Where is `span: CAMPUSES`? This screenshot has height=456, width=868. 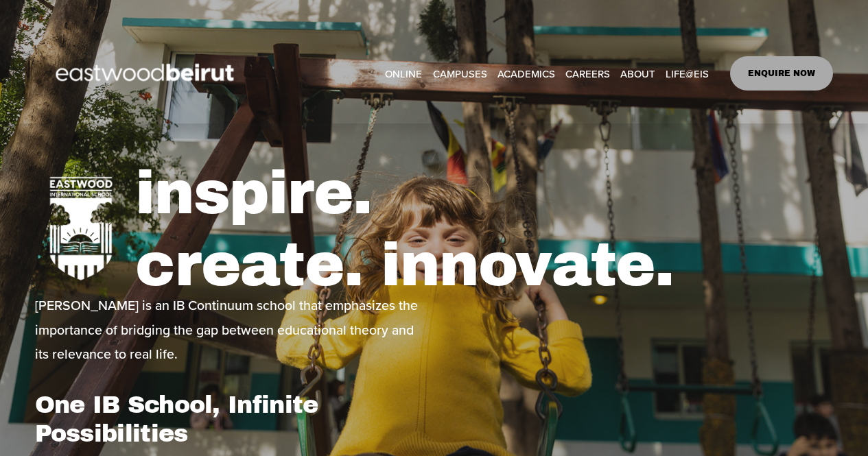 span: CAMPUSES is located at coordinates (459, 73).